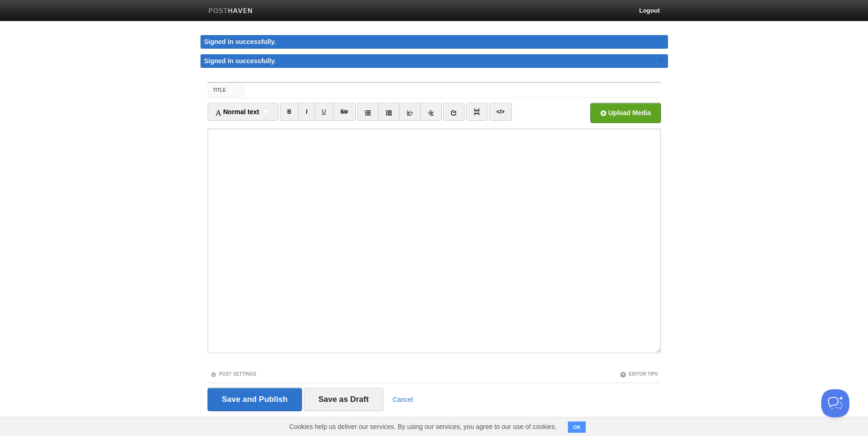 This screenshot has height=436, width=868. Describe the element at coordinates (389, 112) in the screenshot. I see `a: Ordered list` at that location.